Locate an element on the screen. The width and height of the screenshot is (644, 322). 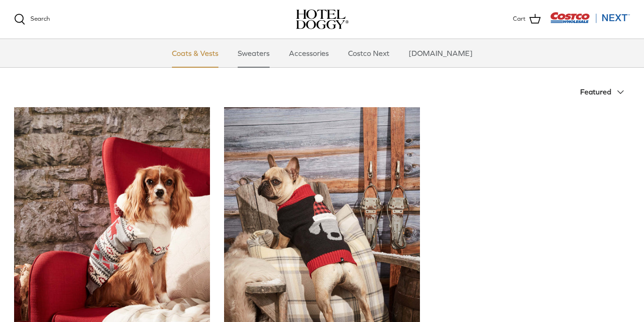
span: Featured is located at coordinates (596, 92).